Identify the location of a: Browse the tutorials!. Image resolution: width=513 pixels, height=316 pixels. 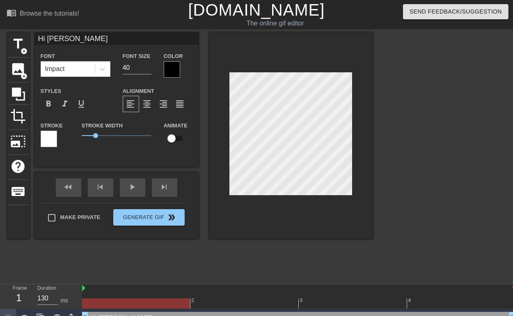
(43, 14).